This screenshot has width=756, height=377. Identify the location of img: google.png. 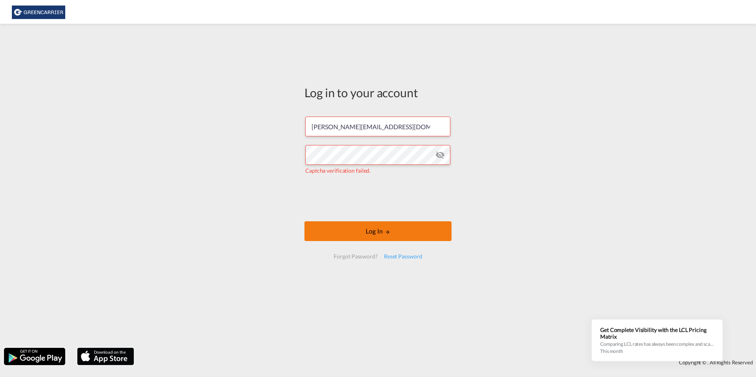
(34, 357).